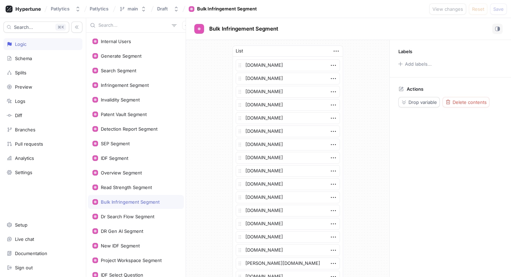 This screenshot has height=277, width=511. Describe the element at coordinates (24, 87) in the screenshot. I see `div: Preview` at that location.